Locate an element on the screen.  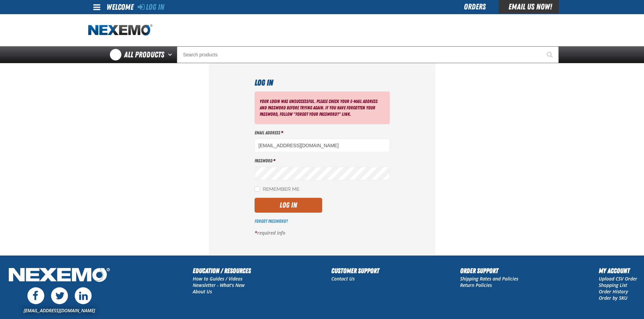
a: Shipping Rates and Policies is located at coordinates (489, 278).